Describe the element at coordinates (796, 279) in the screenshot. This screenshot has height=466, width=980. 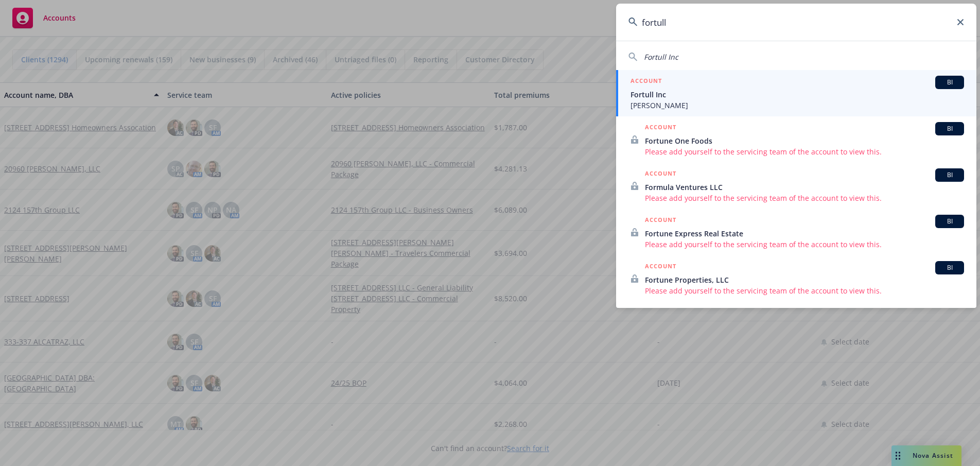
I see `a: ACCOUNTBIFortune Properties, LLCPlease add yourself to the servicing team of the account to view ...` at that location.